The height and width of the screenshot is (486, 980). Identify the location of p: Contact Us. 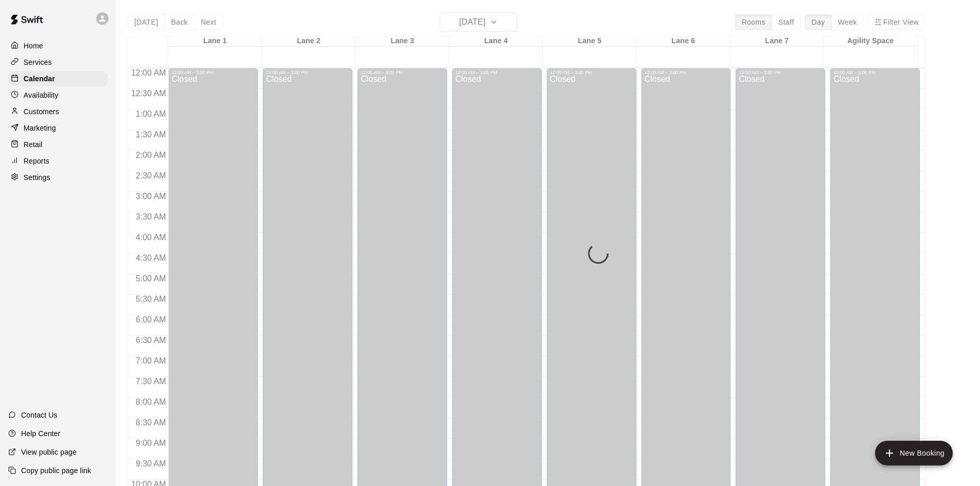
(39, 415).